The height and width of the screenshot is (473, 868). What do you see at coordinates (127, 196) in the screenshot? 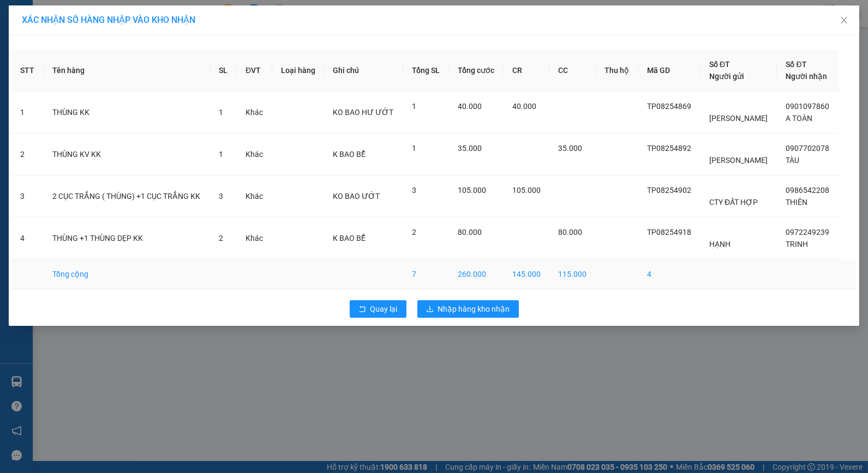
I see `td: 2 CỤC TRẮNG ( THÙNG) +1 CỤC TRẮNG KK` at bounding box center [127, 196].